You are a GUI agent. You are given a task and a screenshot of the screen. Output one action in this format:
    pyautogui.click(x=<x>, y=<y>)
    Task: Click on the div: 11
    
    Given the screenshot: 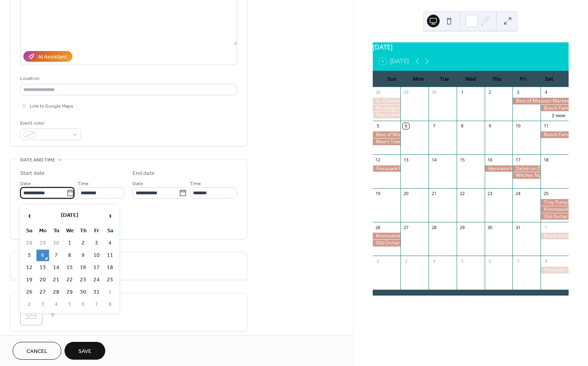 What is the action you would take?
    pyautogui.click(x=545, y=126)
    